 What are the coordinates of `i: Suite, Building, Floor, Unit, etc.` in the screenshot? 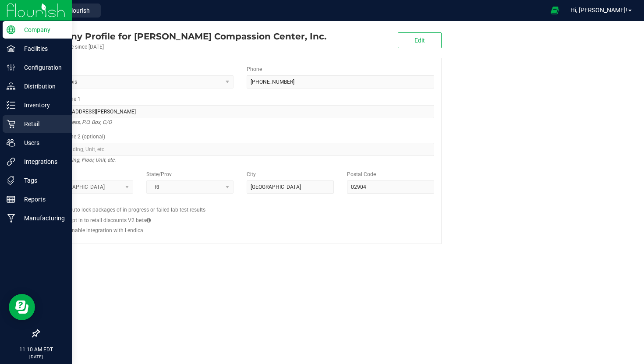 It's located at (81, 160).